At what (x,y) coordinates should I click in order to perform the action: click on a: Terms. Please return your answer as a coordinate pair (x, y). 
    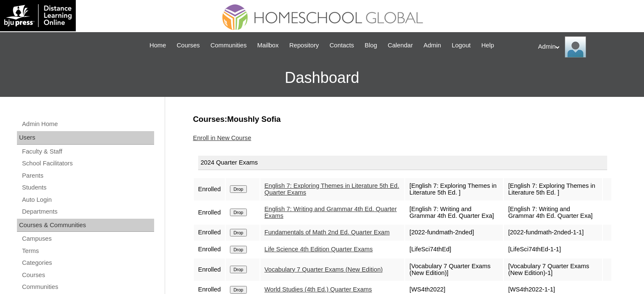
    Looking at the image, I should click on (87, 251).